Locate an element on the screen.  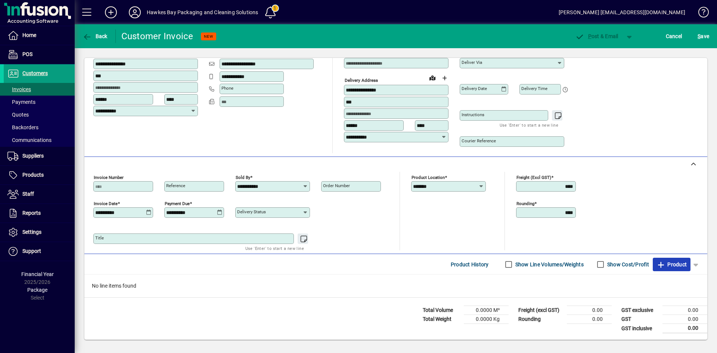
td: GST inclusive is located at coordinates (640, 328).